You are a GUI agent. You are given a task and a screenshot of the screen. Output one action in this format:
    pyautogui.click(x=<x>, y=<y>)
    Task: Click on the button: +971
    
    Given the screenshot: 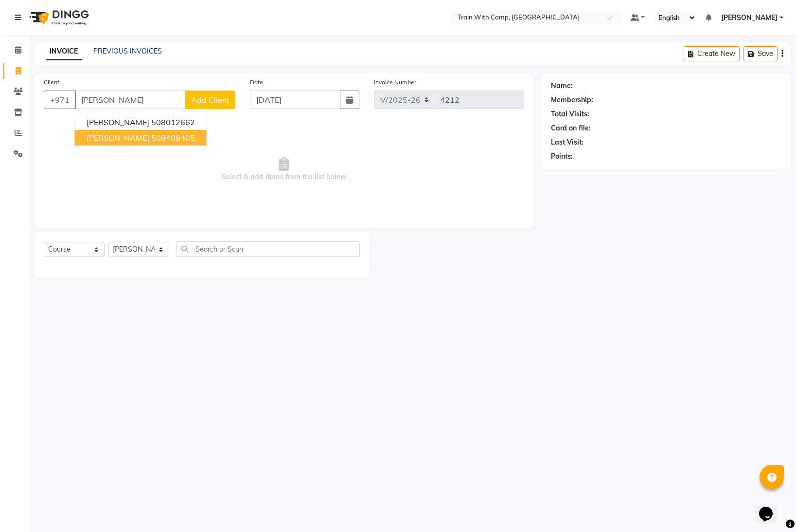 What is the action you would take?
    pyautogui.click(x=60, y=100)
    